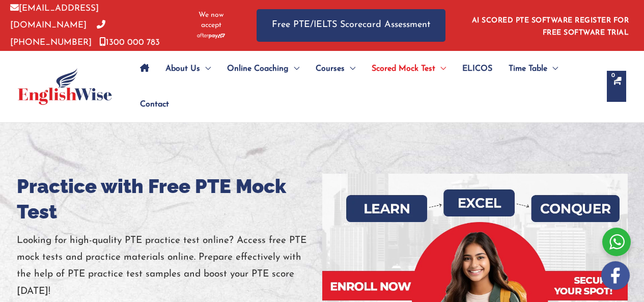 The height and width of the screenshot is (302, 644). I want to click on img: cropped-ew-logo, so click(65, 87).